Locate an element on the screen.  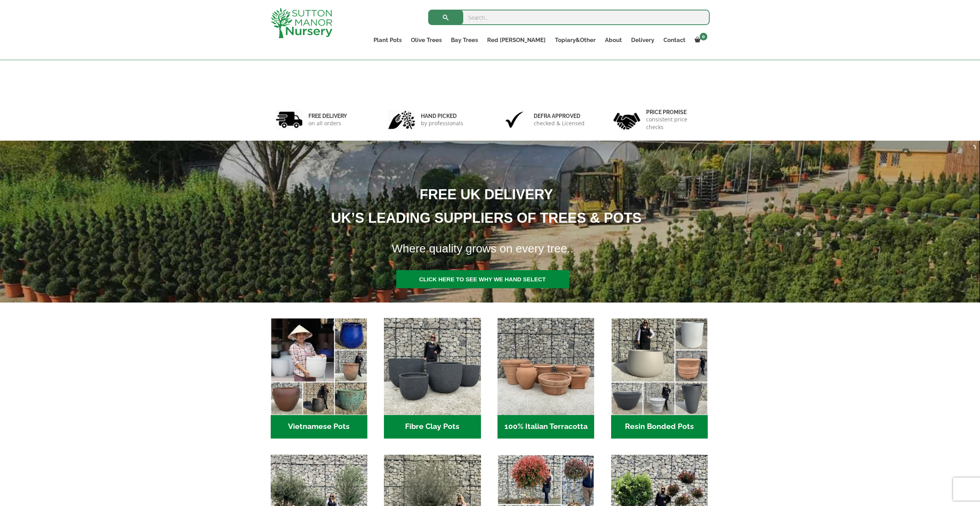
a: Plant Pots is located at coordinates (388, 40).